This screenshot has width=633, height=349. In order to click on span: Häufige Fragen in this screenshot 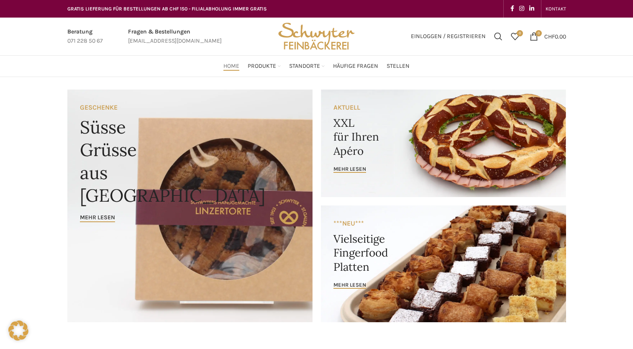, I will do `click(355, 66)`.